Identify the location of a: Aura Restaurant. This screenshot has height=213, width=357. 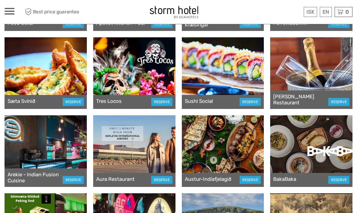
(115, 179).